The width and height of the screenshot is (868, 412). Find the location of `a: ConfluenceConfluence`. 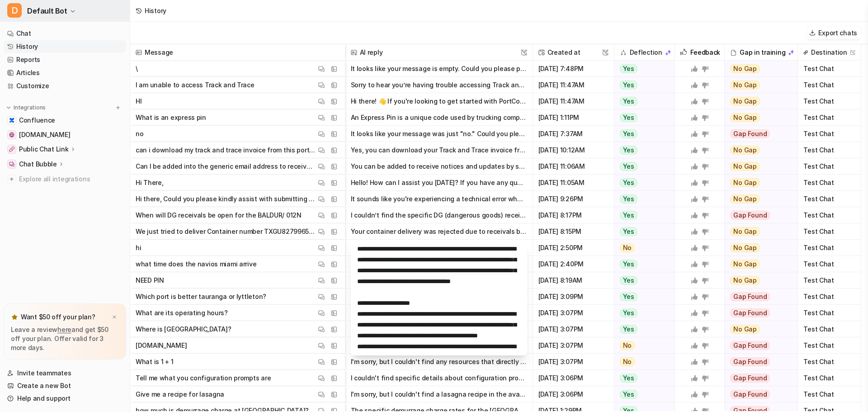

a: ConfluenceConfluence is located at coordinates (65, 120).